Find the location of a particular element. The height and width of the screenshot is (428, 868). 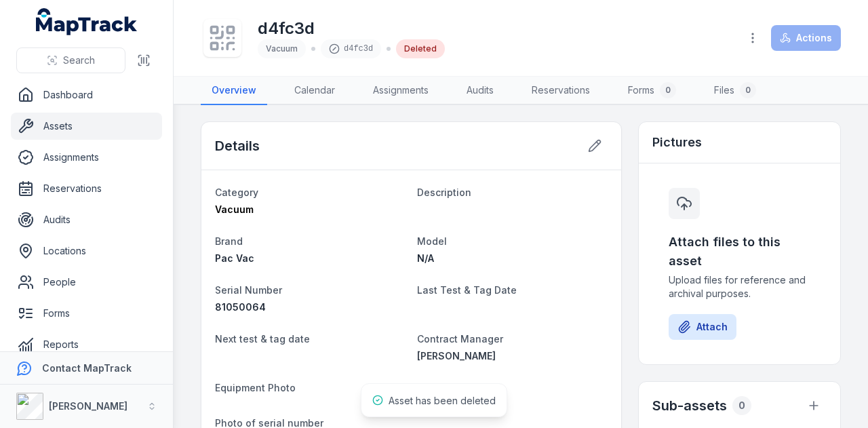

span: Asset has been deleted is located at coordinates (442, 401).